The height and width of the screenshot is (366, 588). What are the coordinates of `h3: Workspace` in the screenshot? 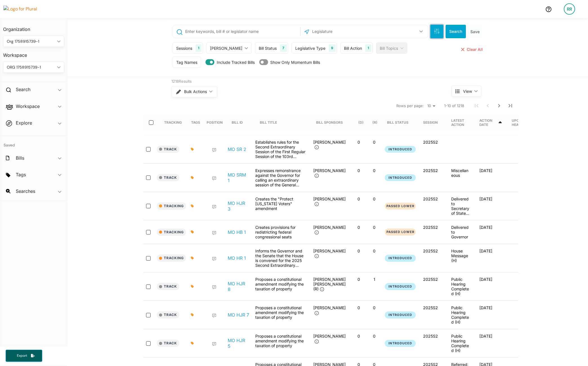 It's located at (34, 53).